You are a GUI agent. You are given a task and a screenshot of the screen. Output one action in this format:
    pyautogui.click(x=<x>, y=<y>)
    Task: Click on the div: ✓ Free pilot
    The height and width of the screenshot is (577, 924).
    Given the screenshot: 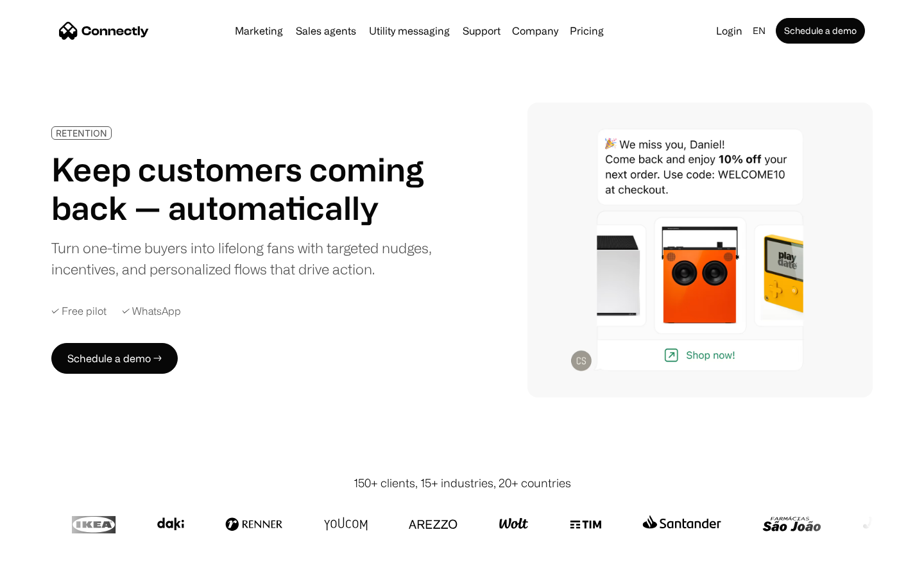 What is the action you would take?
    pyautogui.click(x=79, y=311)
    